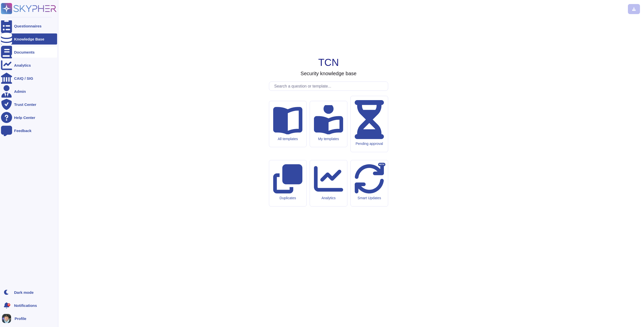 The width and height of the screenshot is (644, 327). What do you see at coordinates (288, 139) in the screenshot?
I see `div: All templates` at bounding box center [288, 139].